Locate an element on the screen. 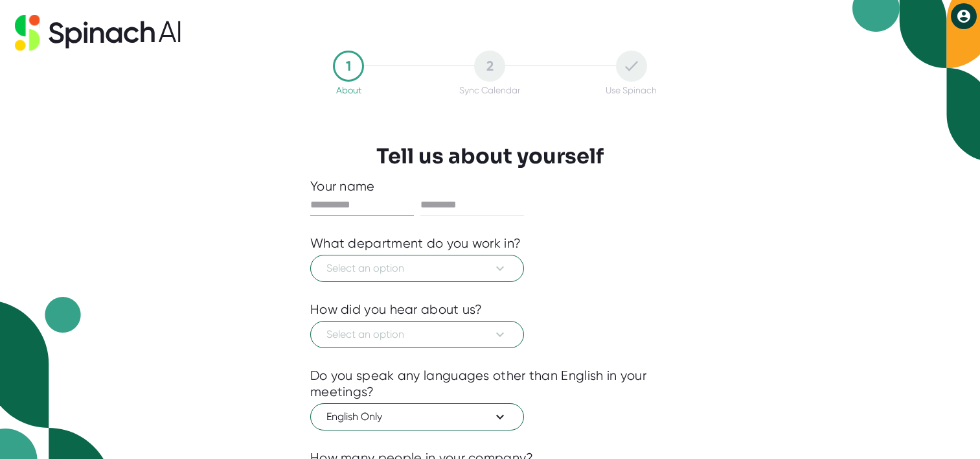 Image resolution: width=980 pixels, height=459 pixels. div: What department do you work in? is located at coordinates (415, 243).